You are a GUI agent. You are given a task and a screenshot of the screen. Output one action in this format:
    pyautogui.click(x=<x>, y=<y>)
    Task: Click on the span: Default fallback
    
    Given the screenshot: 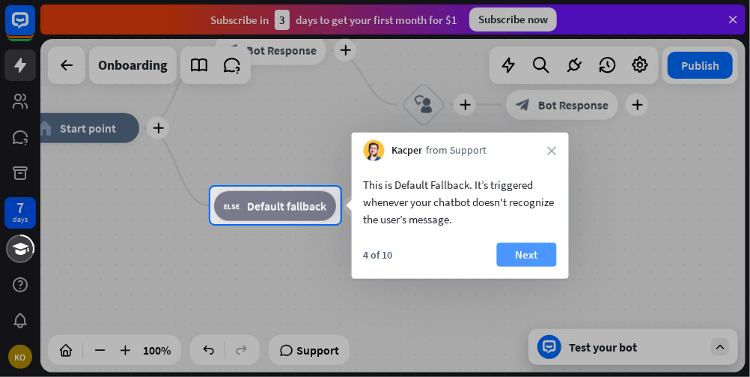 What is the action you would take?
    pyautogui.click(x=287, y=206)
    